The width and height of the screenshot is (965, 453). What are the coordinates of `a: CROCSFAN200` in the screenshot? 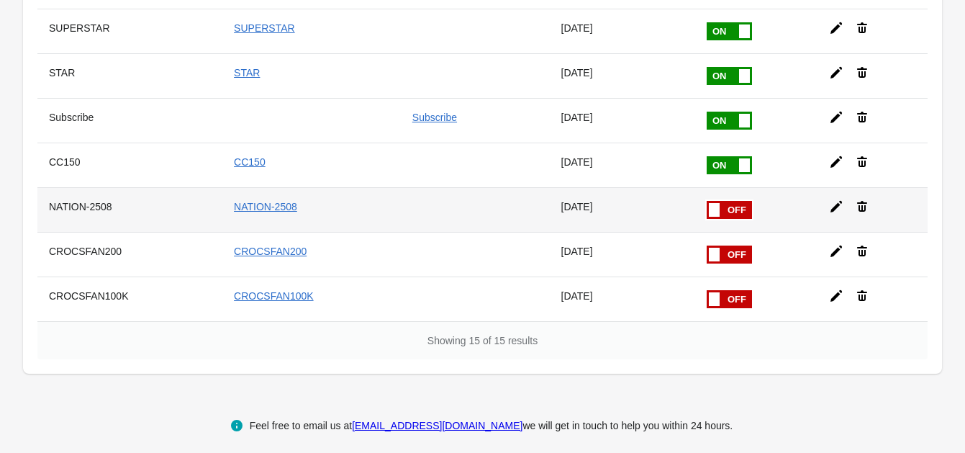 It's located at (270, 251).